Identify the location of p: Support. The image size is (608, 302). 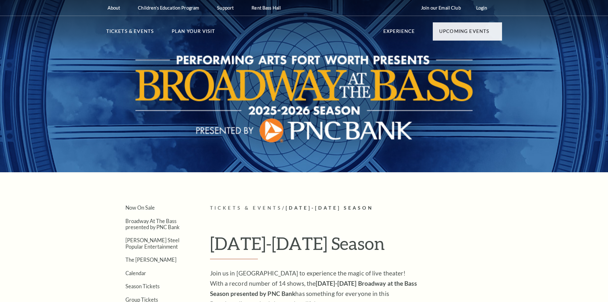
(225, 8).